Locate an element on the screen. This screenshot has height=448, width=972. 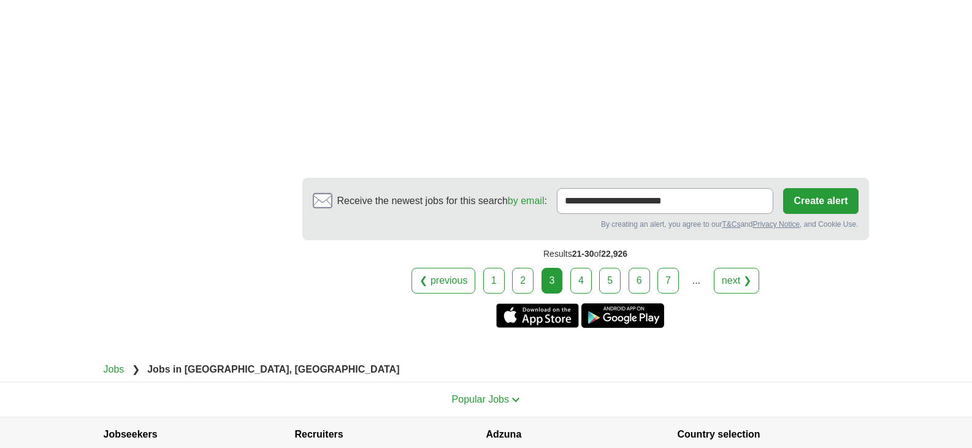
a: T&Cs is located at coordinates (731, 224).